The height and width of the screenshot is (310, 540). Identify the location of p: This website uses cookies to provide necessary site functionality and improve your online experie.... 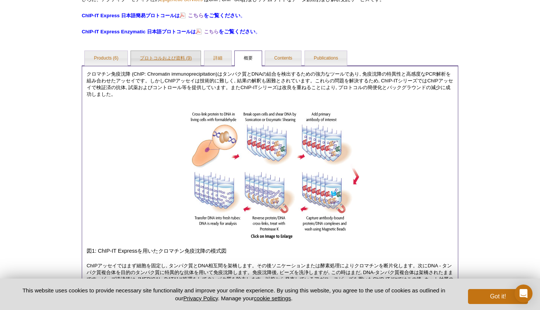
(234, 295).